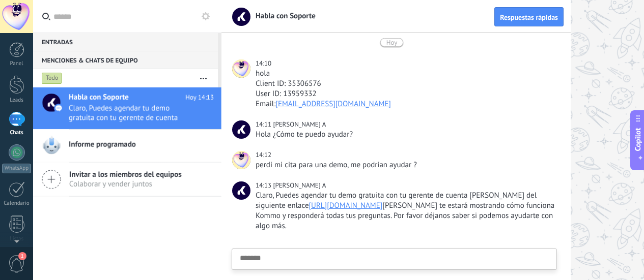 This screenshot has width=644, height=280. Describe the element at coordinates (17, 133) in the screenshot. I see `div: Chats` at that location.